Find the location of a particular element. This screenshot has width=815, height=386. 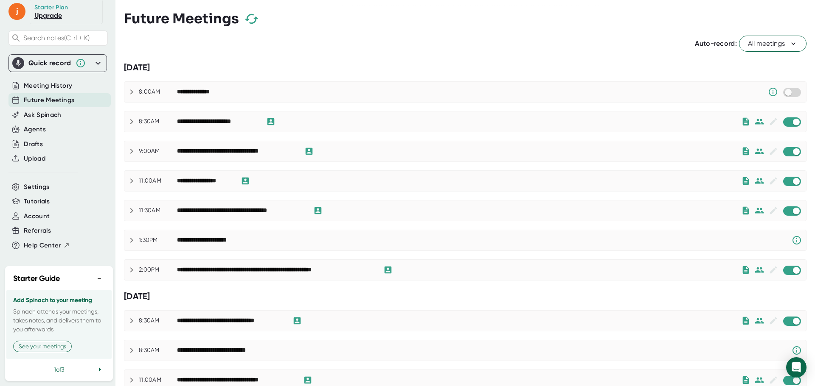

button: Drafts is located at coordinates (33, 144).